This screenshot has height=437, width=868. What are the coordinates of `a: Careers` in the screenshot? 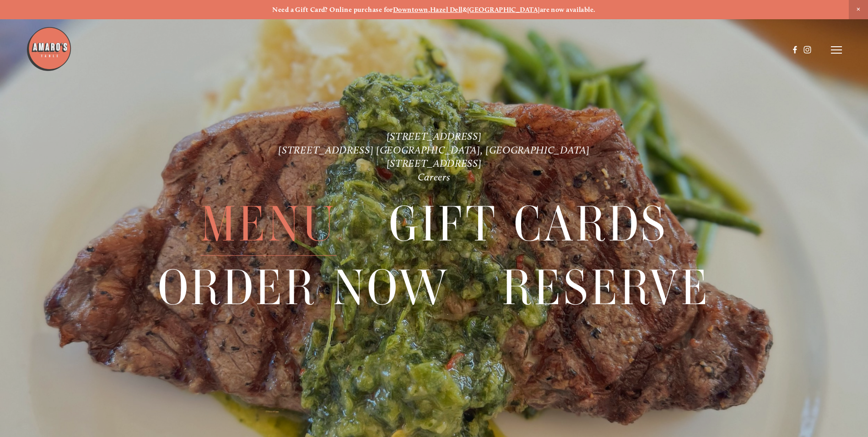 It's located at (434, 177).